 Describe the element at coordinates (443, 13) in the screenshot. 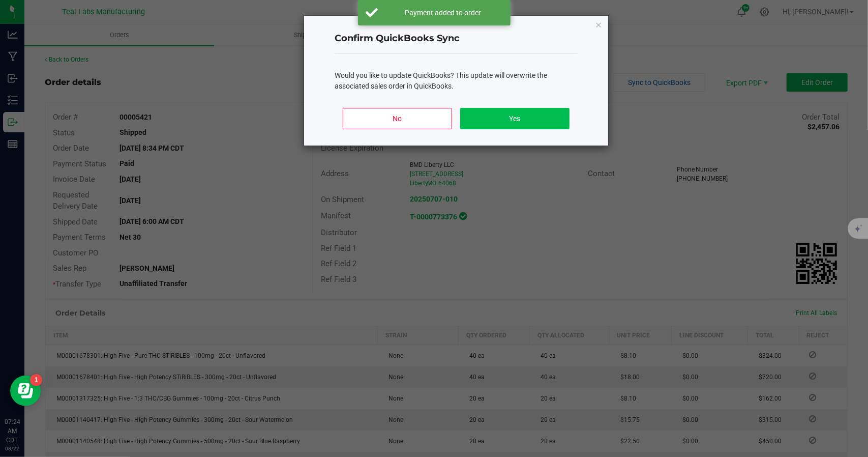

I see `div: Payment added to order` at that location.